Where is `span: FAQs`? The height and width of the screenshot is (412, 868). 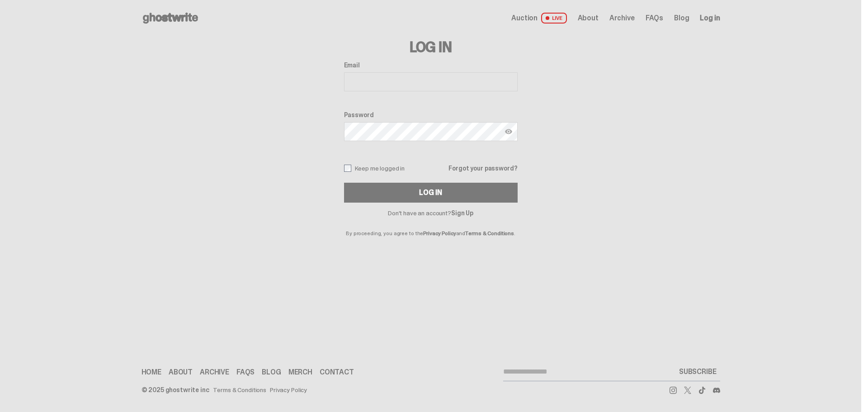
span: FAQs is located at coordinates (654, 18).